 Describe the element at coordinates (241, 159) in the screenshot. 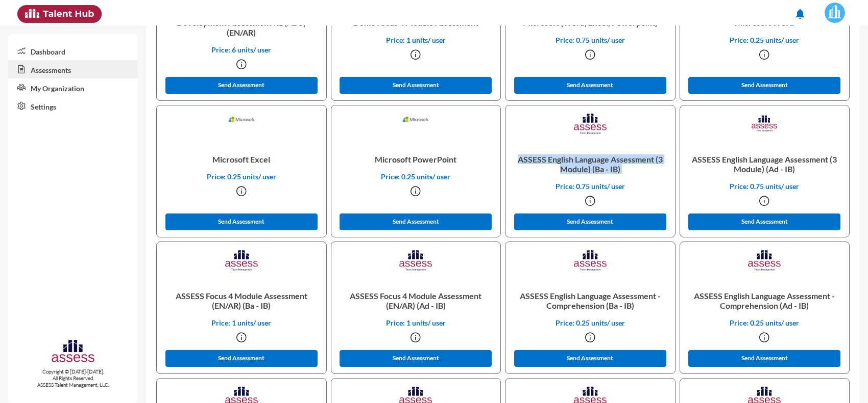

I see `p: Microsoft Excel` at that location.